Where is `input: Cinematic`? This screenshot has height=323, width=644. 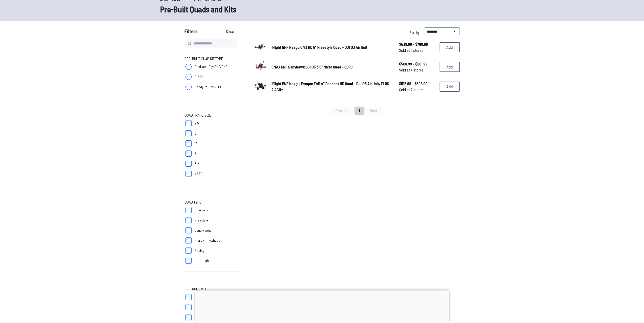 input: Cinematic is located at coordinates (189, 210).